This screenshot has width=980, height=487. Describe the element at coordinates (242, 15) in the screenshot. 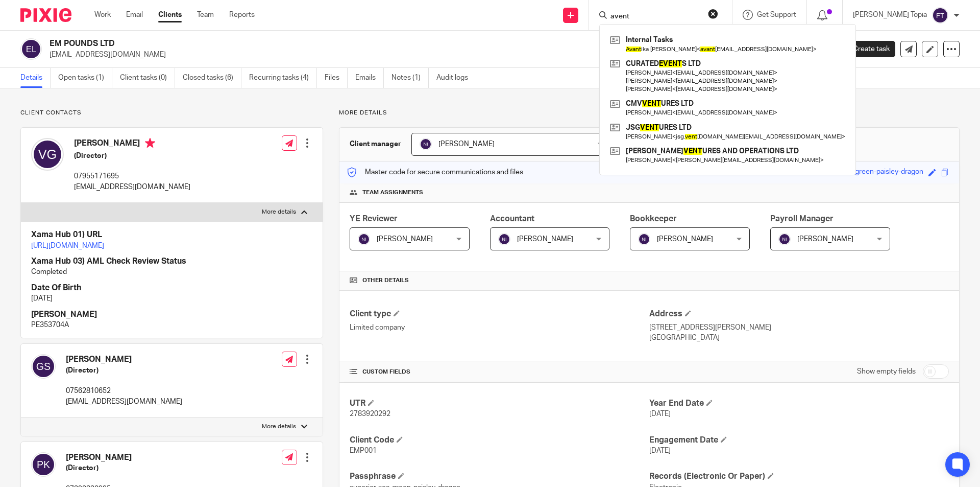

I see `a: Reports` at that location.